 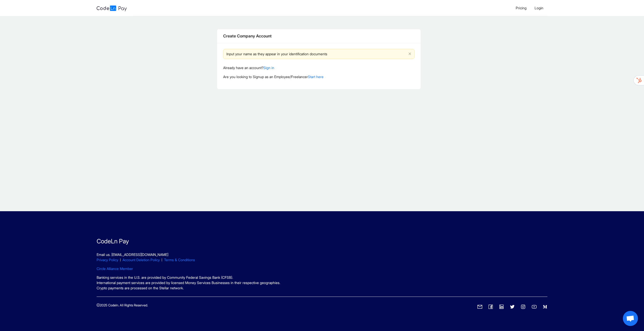 I want to click on span: mail, so click(x=480, y=307).